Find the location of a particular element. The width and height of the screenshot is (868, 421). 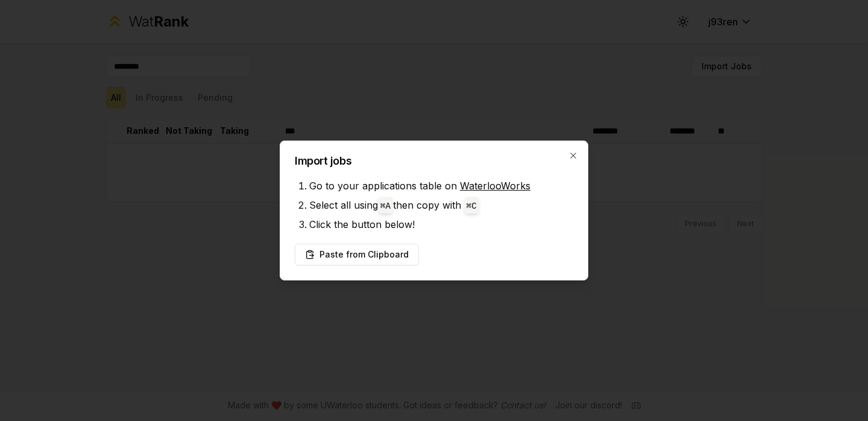

li: Go to your applications table on is located at coordinates (441, 186).